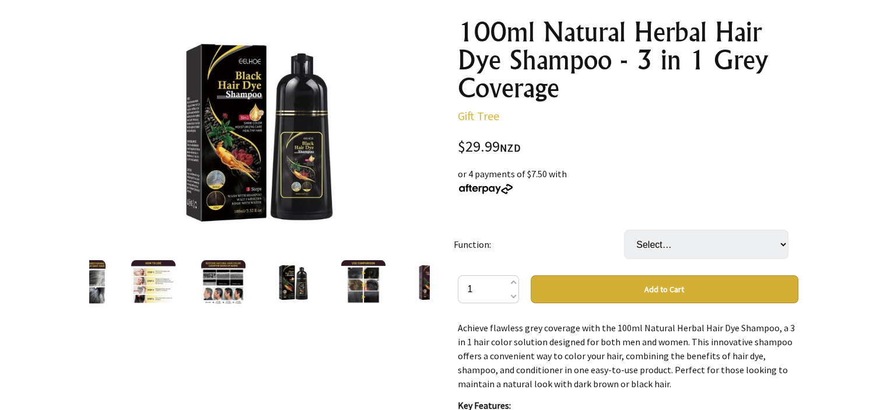 This screenshot has width=887, height=410. I want to click on div: or 4 payments of $7.50 with, so click(628, 181).